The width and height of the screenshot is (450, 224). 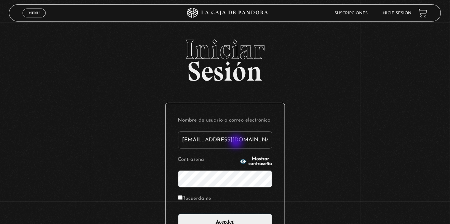 What do you see at coordinates (256, 162) in the screenshot?
I see `button: Mostrar contraseña` at bounding box center [256, 162].